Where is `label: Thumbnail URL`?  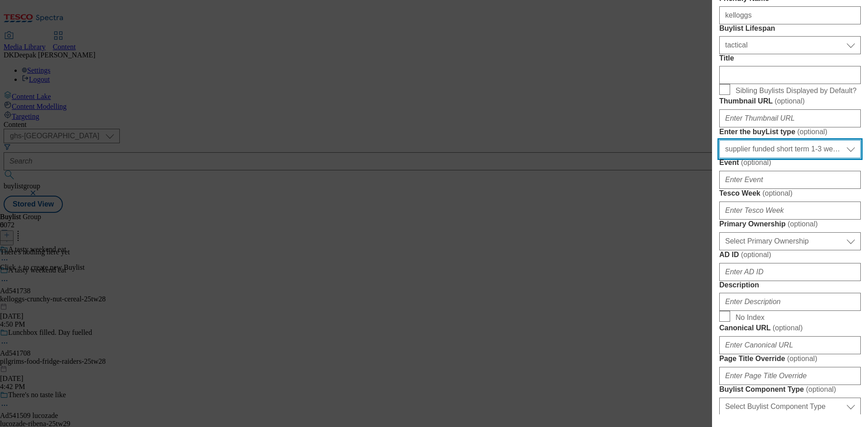 label: Thumbnail URL is located at coordinates (790, 101).